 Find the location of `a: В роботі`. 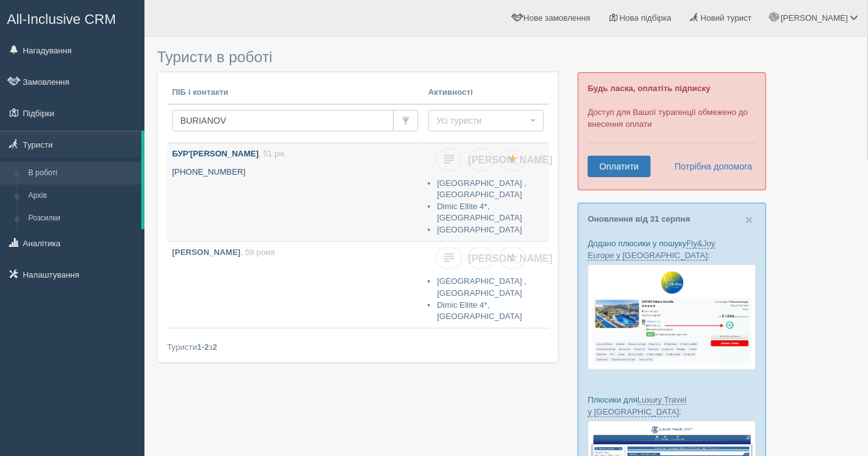

a: В роботі is located at coordinates (81, 173).